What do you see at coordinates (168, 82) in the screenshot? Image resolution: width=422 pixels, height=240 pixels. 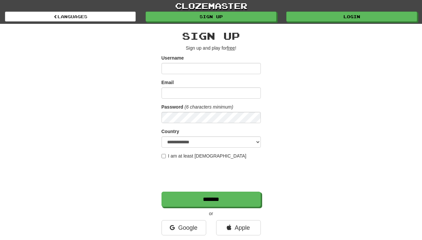 I see `label: Email` at bounding box center [168, 82].